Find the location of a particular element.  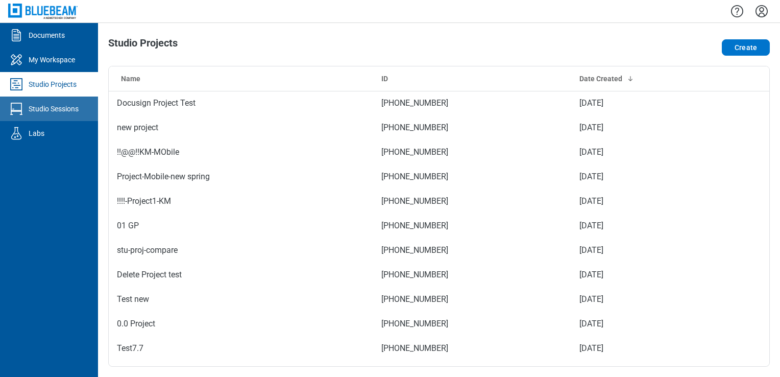

div: Name is located at coordinates (243, 79).